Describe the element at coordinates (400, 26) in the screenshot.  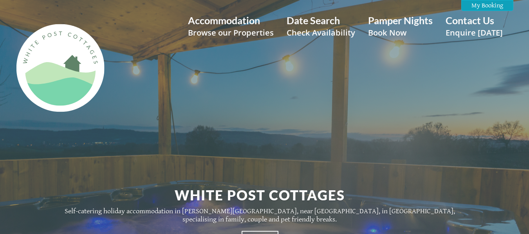
I see `a: Pamper NightsBook Now` at that location.